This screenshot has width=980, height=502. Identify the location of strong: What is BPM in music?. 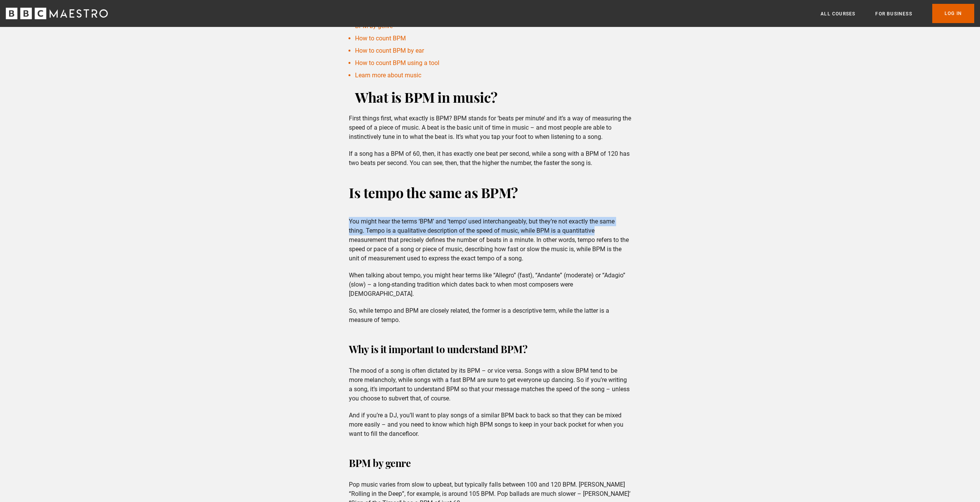
(426, 97).